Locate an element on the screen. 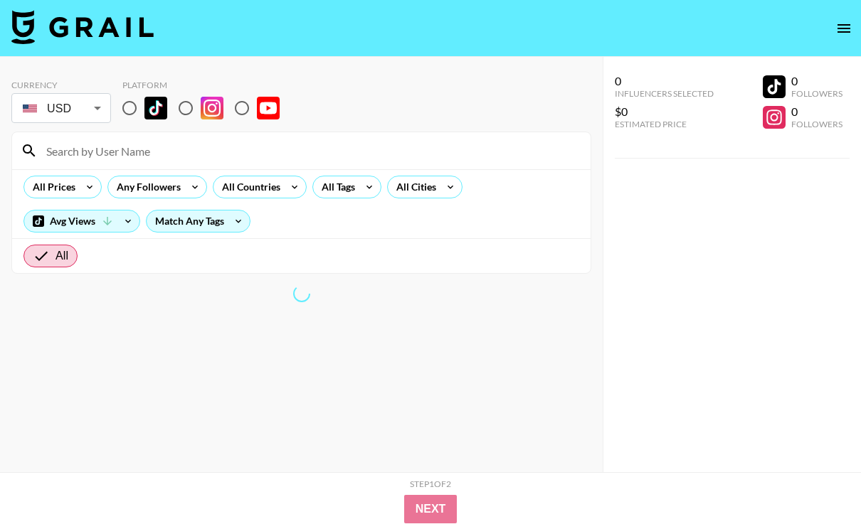 Image resolution: width=861 pixels, height=529 pixels. button: Next is located at coordinates (431, 510).